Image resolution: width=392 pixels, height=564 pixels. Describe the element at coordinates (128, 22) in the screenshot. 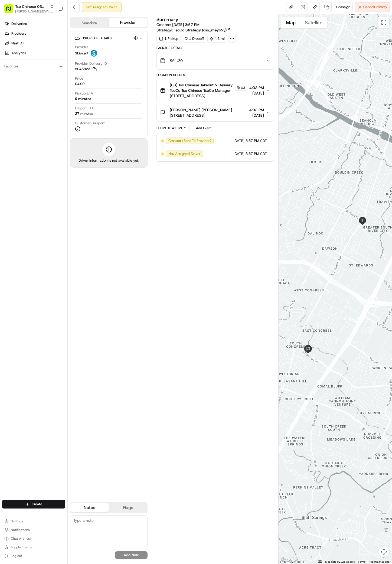

I see `button: Provider` at that location.